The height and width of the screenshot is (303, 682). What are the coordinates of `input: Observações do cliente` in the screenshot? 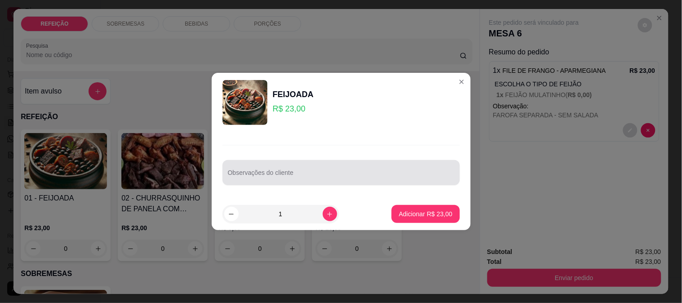 It's located at (341, 176).